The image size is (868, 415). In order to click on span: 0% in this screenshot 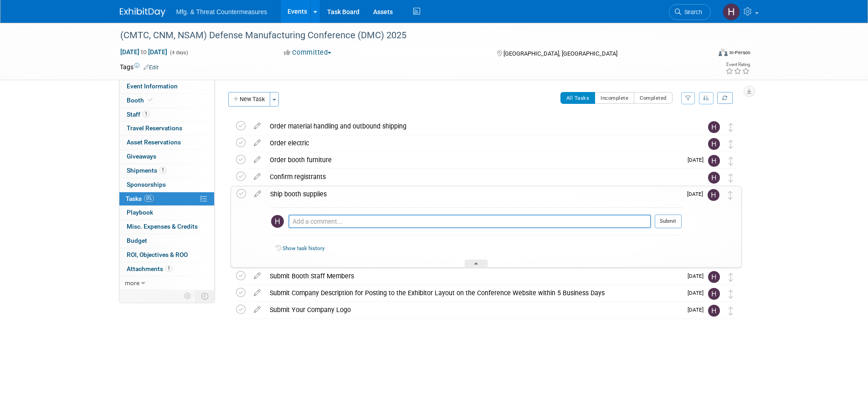, I will do `click(149, 198)`.